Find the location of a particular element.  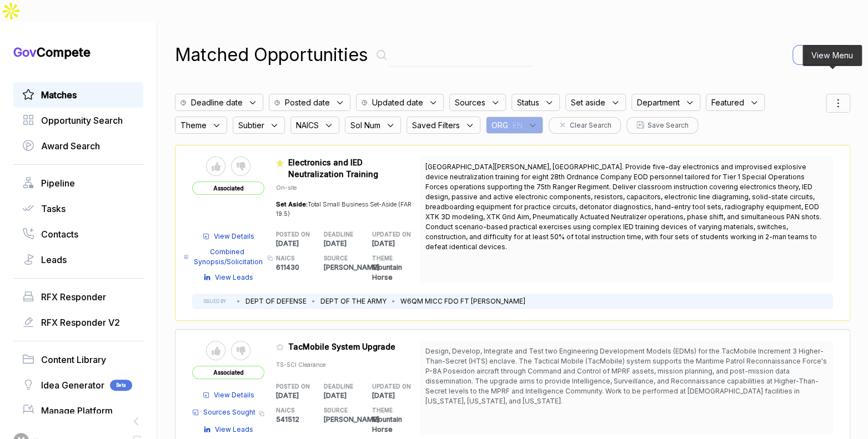

span: Sources is located at coordinates (470, 102).